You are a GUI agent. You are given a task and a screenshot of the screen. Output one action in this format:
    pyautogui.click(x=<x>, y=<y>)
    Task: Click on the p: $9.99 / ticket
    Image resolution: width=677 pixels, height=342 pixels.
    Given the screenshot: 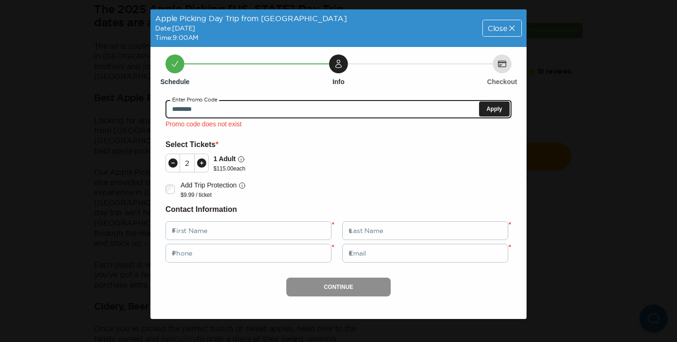 What is the action you would take?
    pyautogui.click(x=213, y=195)
    